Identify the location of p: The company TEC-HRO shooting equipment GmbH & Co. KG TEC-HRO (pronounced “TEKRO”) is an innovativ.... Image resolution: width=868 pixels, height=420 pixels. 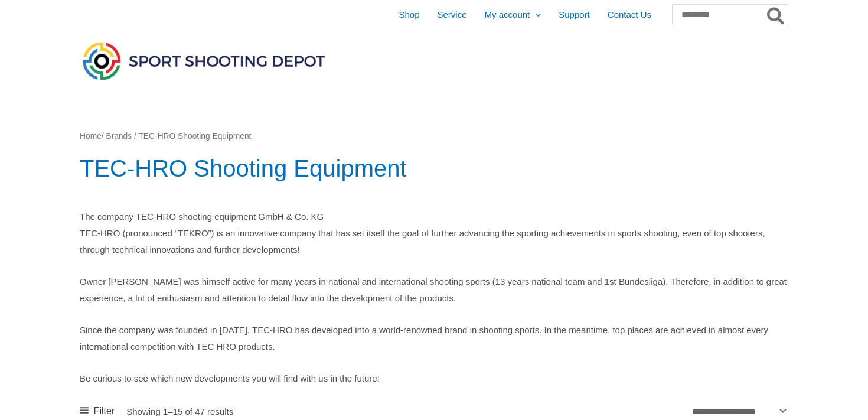
(434, 234).